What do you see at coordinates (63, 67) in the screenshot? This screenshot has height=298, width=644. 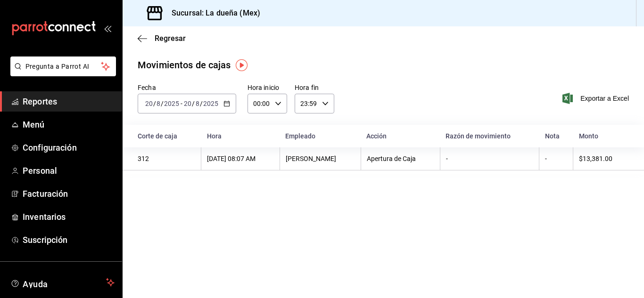 I see `span: Pregunta a Parrot AI` at bounding box center [63, 67].